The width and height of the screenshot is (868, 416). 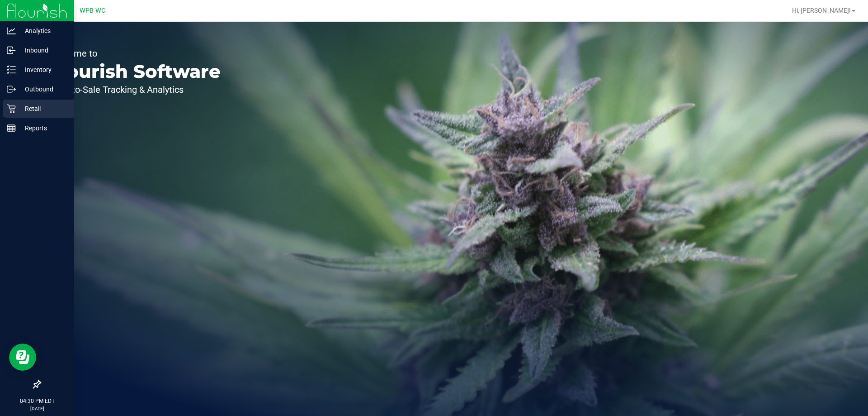 What do you see at coordinates (135, 89) in the screenshot?
I see `p: Seed-to-Sale Tracking & Analytics` at bounding box center [135, 89].